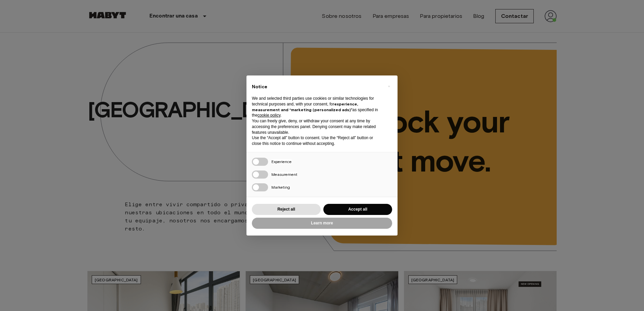 This screenshot has height=311, width=644. I want to click on strong: experience, measurement and “marketing (personalized ads)”, so click(305, 106).